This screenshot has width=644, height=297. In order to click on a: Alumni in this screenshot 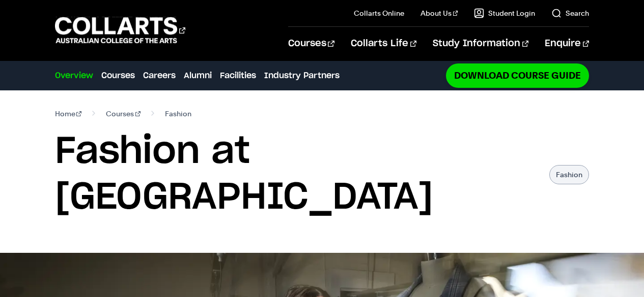, I will do `click(198, 76)`.